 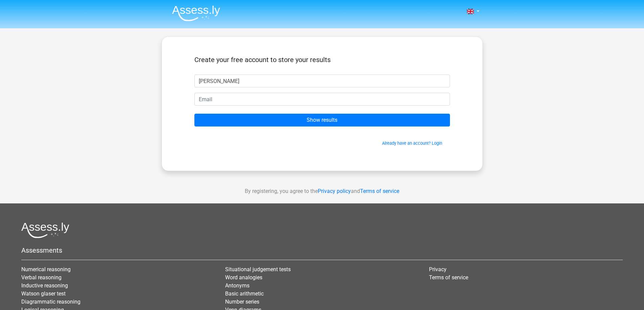 What do you see at coordinates (412, 143) in the screenshot?
I see `a: Already have an account? Login` at bounding box center [412, 143].